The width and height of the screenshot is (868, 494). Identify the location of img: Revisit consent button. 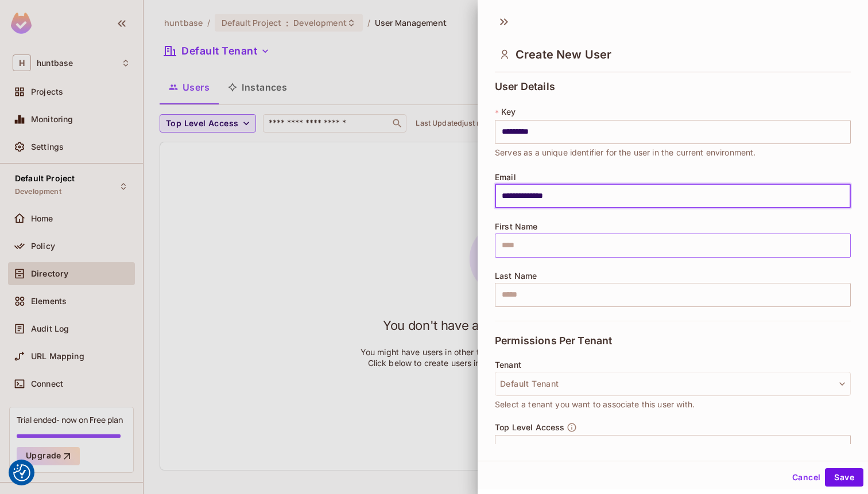
(22, 473).